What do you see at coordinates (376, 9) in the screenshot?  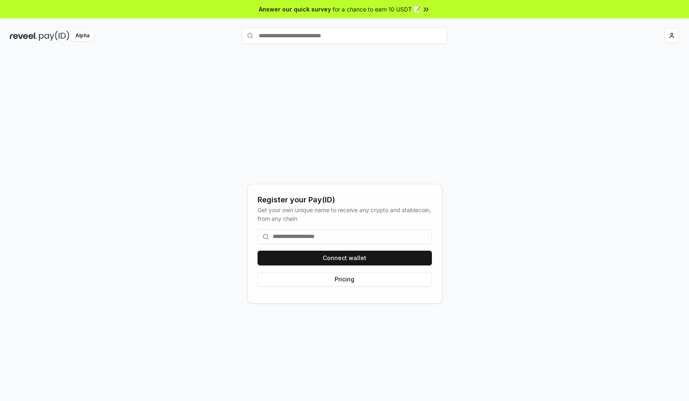 I see `span: for a chance to earn 10 USDT 📝` at bounding box center [376, 9].